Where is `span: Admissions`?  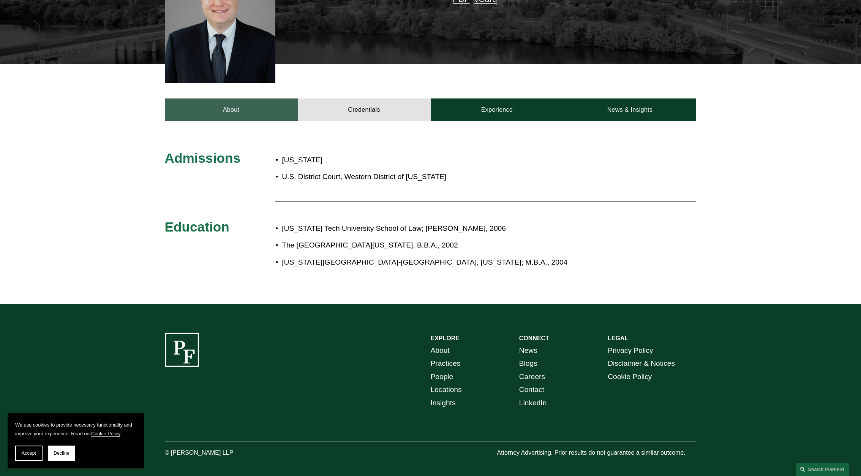 span: Admissions is located at coordinates (203, 158).